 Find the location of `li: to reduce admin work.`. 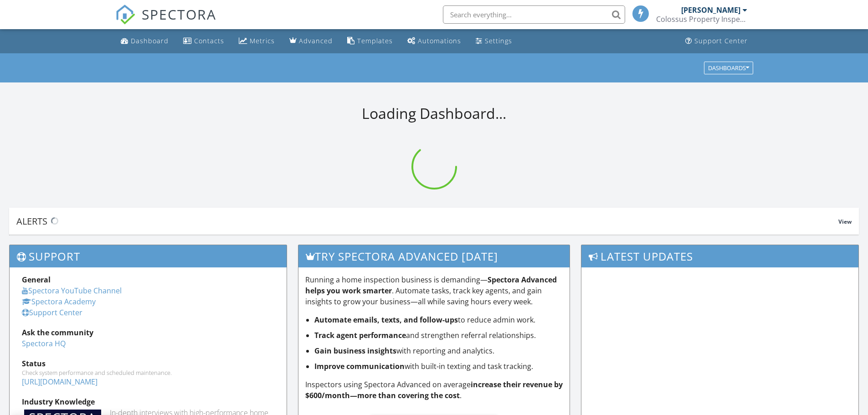

li: to reduce admin work. is located at coordinates (439, 320).